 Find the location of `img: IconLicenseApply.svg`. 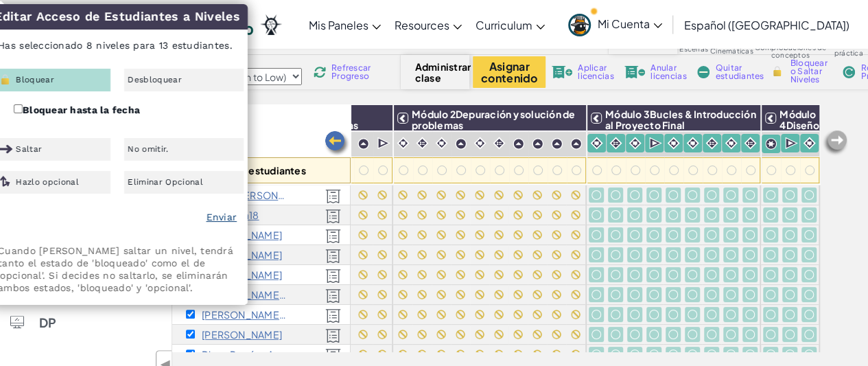

img: IconLicenseApply.svg is located at coordinates (562, 72).